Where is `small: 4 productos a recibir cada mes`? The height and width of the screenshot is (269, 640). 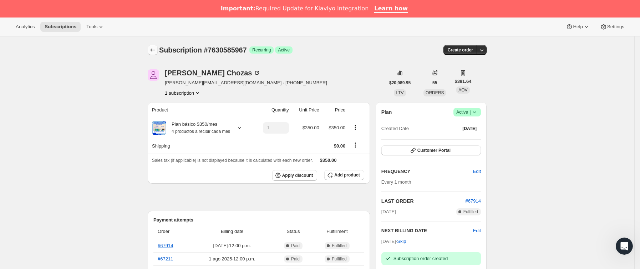
small: 4 productos a recibir cada mes is located at coordinates (201, 131).